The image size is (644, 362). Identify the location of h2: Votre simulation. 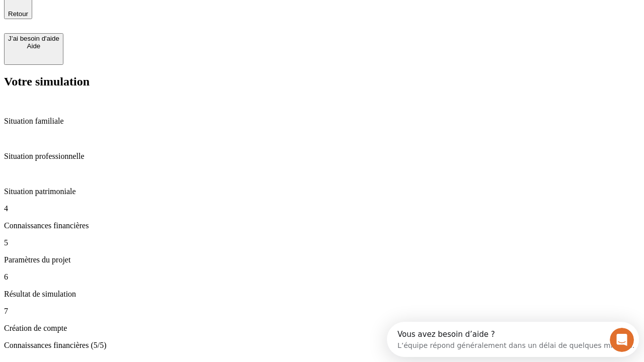
(322, 81).